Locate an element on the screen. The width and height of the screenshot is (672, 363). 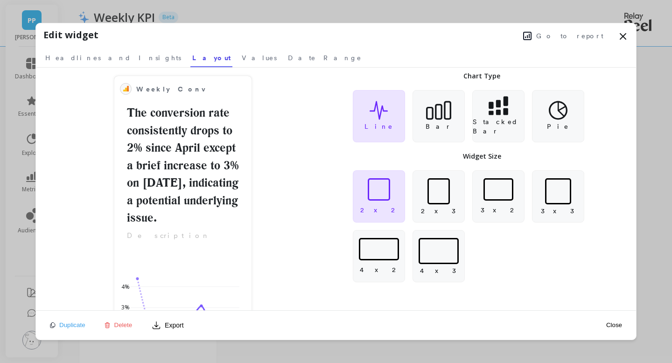
p: Description is located at coordinates (183, 236).